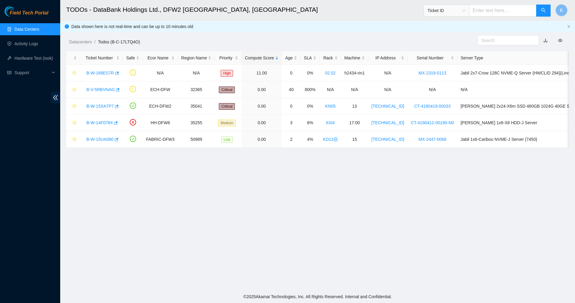 Image resolution: width=575 pixels, height=303 pixels. What do you see at coordinates (355, 123) in the screenshot?
I see `td: 17:00` at bounding box center [355, 123].